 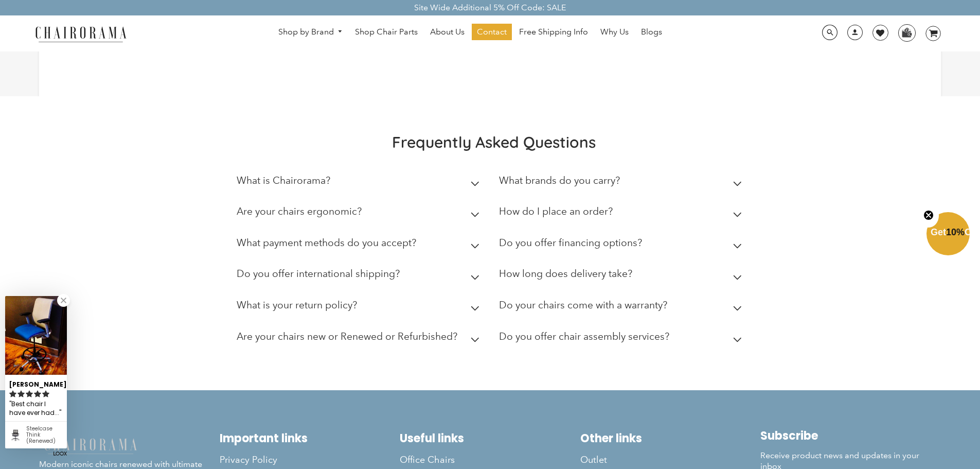 I want to click on summary: What payment methods do you accept?, so click(x=360, y=245).